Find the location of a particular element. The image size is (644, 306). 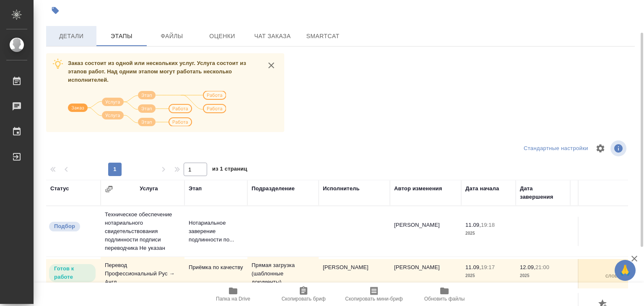

div: Услуга is located at coordinates (149, 188).